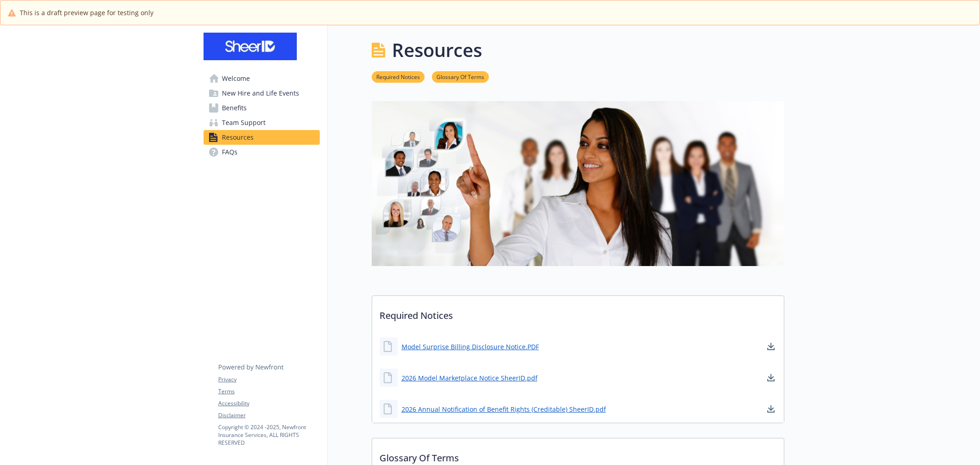  Describe the element at coordinates (262, 123) in the screenshot. I see `a: Team Support` at that location.